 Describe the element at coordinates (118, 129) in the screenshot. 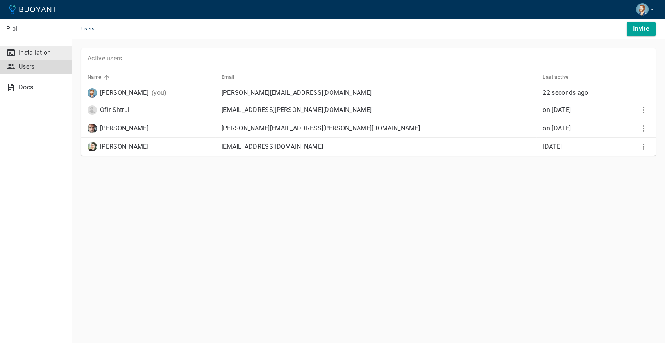

I see `div: Yosef Yudilevich` at that location.